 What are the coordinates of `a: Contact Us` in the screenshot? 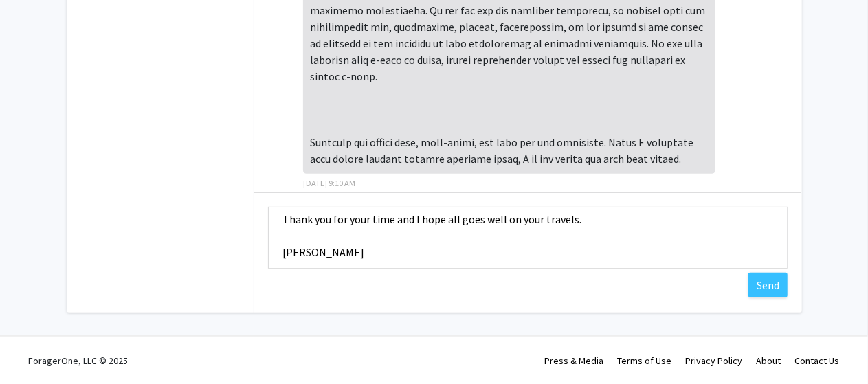 It's located at (817, 361).